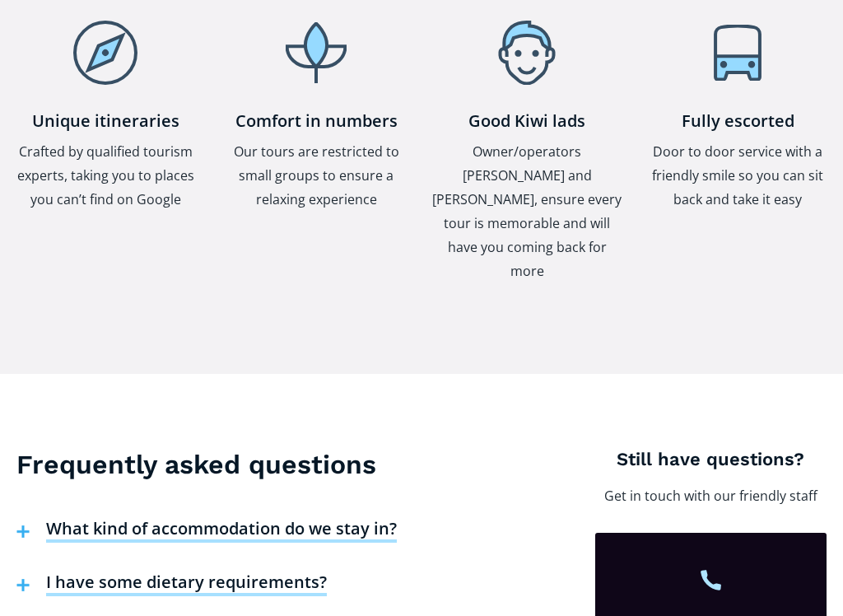 The width and height of the screenshot is (843, 616). Describe the element at coordinates (222, 530) in the screenshot. I see `h4: What kind of accommodation do we stay in?` at that location.